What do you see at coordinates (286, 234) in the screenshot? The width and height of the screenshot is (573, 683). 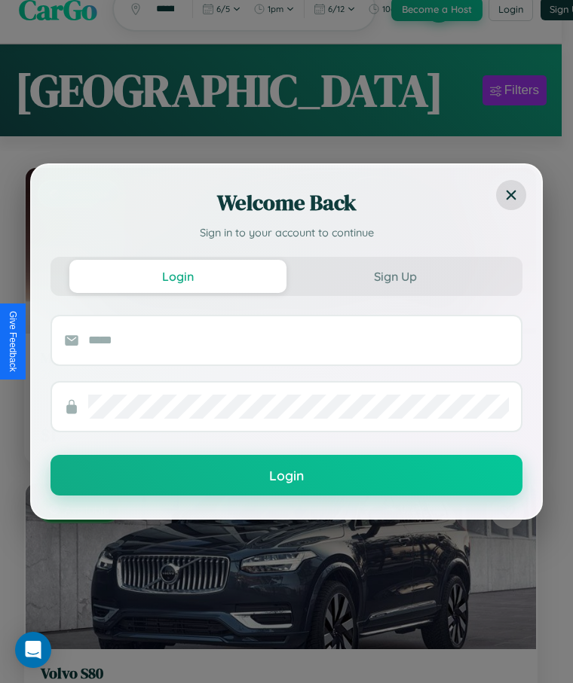 I see `p: Sign in to your account to continue` at bounding box center [286, 234].